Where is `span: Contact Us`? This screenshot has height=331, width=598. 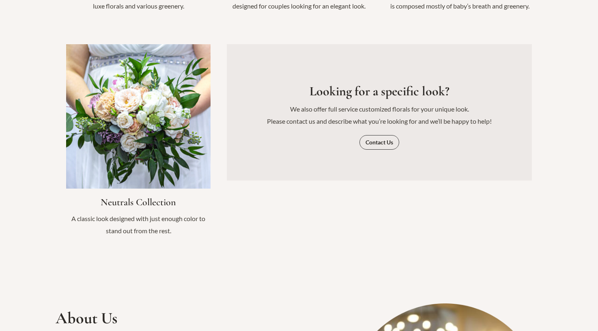
span: Contact Us is located at coordinates (380, 143).